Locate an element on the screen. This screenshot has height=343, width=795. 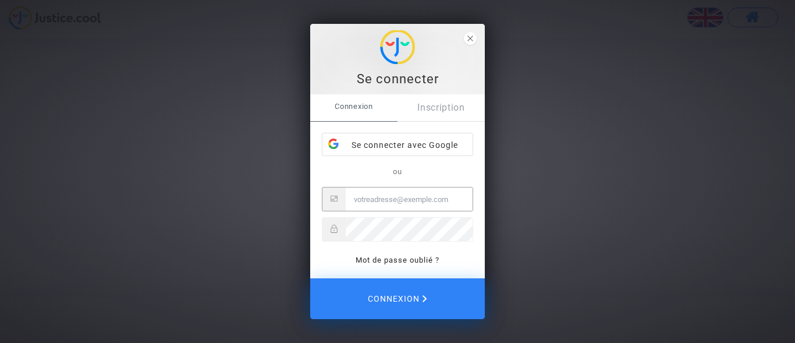
input: Email is located at coordinates (409, 199).